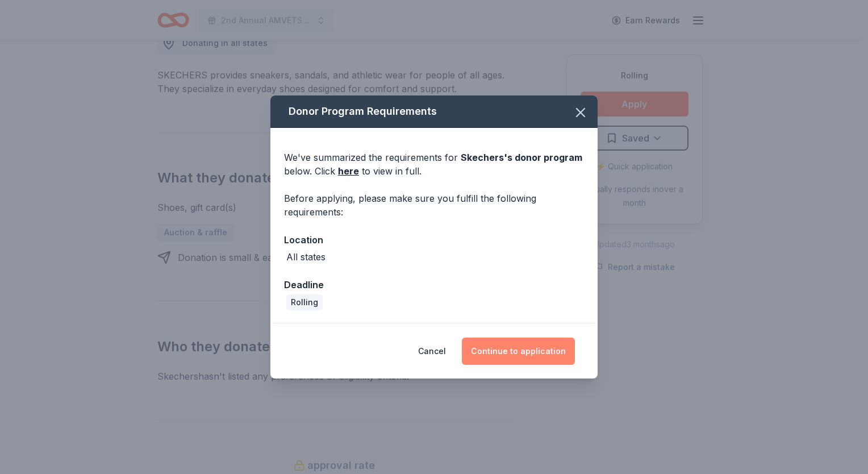 The image size is (868, 474). Describe the element at coordinates (434, 112) in the screenshot. I see `div: Donor Program Requirements` at that location.